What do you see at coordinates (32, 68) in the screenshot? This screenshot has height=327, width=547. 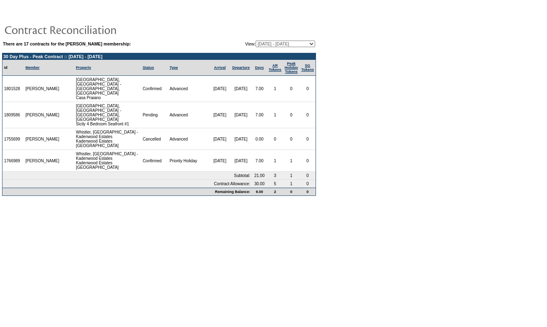 I see `a: Member` at bounding box center [32, 68].